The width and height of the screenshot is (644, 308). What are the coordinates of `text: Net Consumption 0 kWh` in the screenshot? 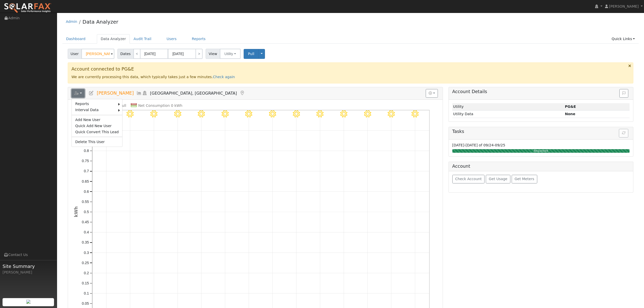 It's located at (160, 106).